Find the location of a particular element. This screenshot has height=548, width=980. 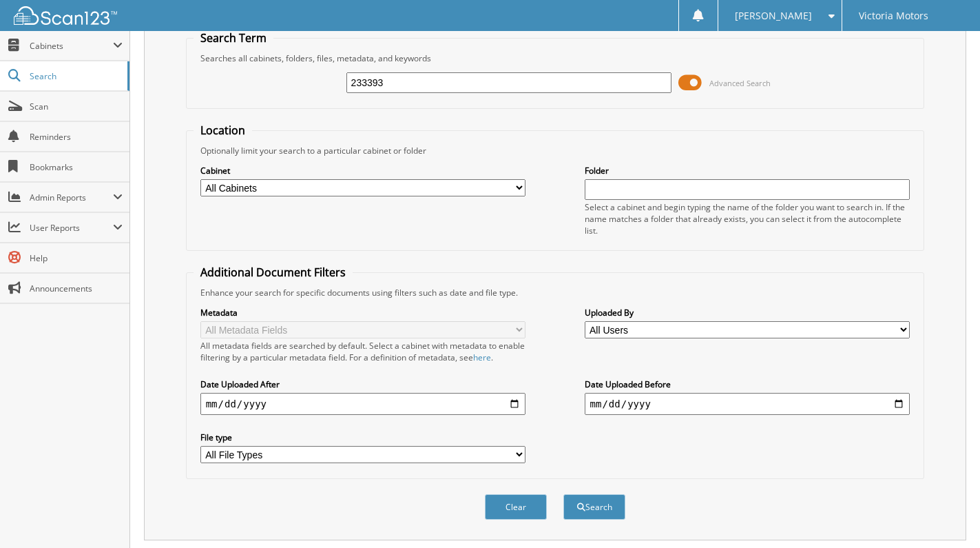

button: Clear is located at coordinates (516, 506).